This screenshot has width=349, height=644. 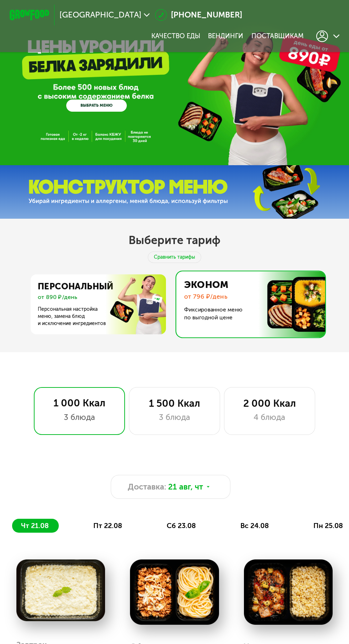 I want to click on div: 1 000 Ккал, so click(x=79, y=403).